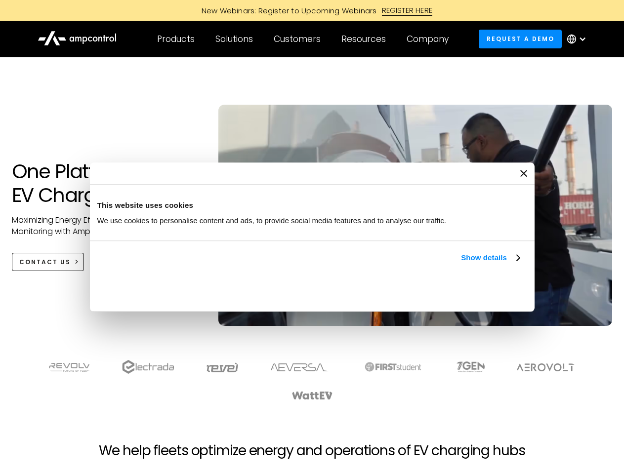 The height and width of the screenshot is (474, 624). Describe the element at coordinates (297, 39) in the screenshot. I see `div: Customers` at that location.